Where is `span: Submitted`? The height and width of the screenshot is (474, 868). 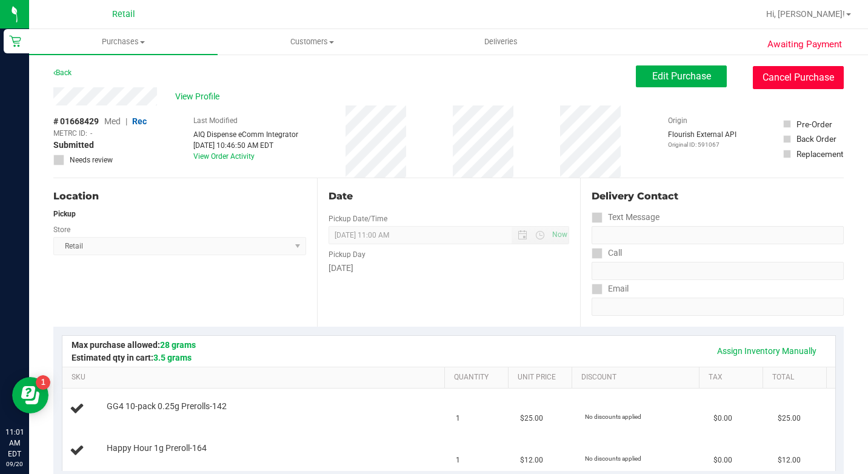 span: Submitted is located at coordinates (74, 145).